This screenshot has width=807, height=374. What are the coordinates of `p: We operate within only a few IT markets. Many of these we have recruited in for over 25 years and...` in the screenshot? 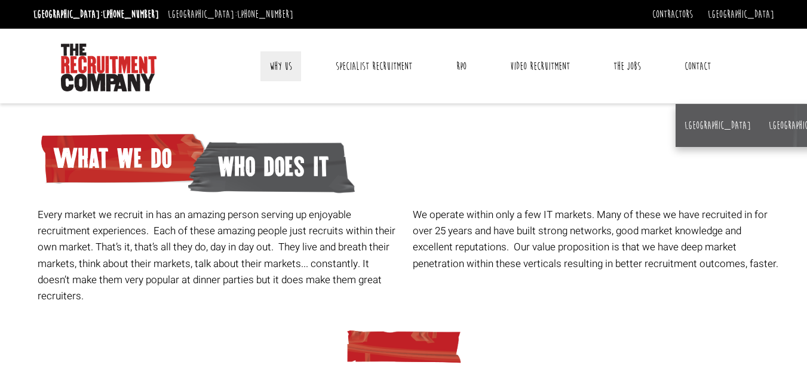 It's located at (596, 239).